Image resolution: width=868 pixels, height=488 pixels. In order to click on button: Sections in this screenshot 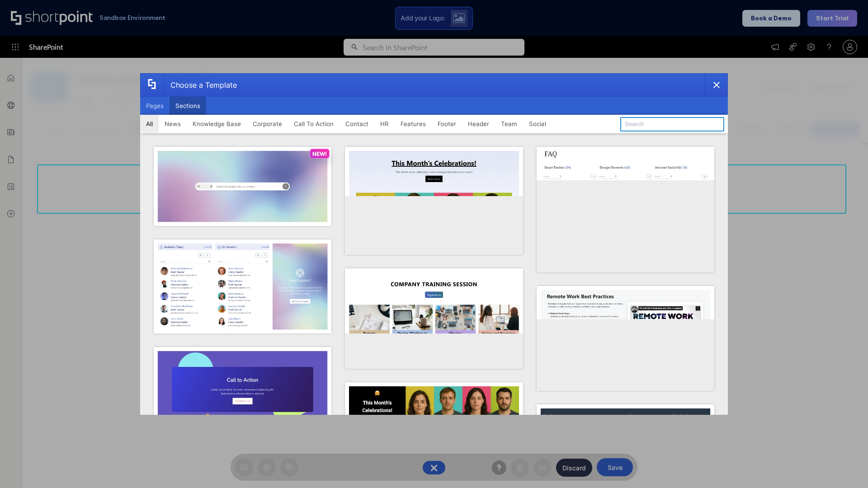, I will do `click(187, 106)`.